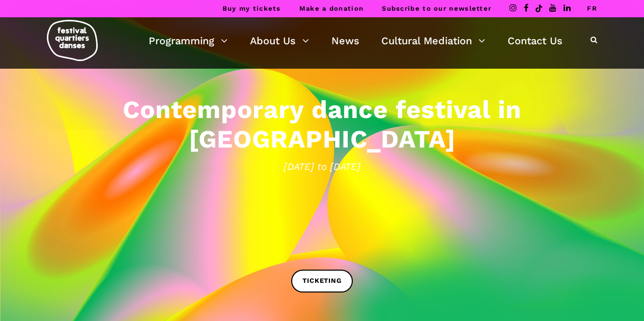 This screenshot has width=644, height=321. I want to click on a: Buy my tickets, so click(252, 8).